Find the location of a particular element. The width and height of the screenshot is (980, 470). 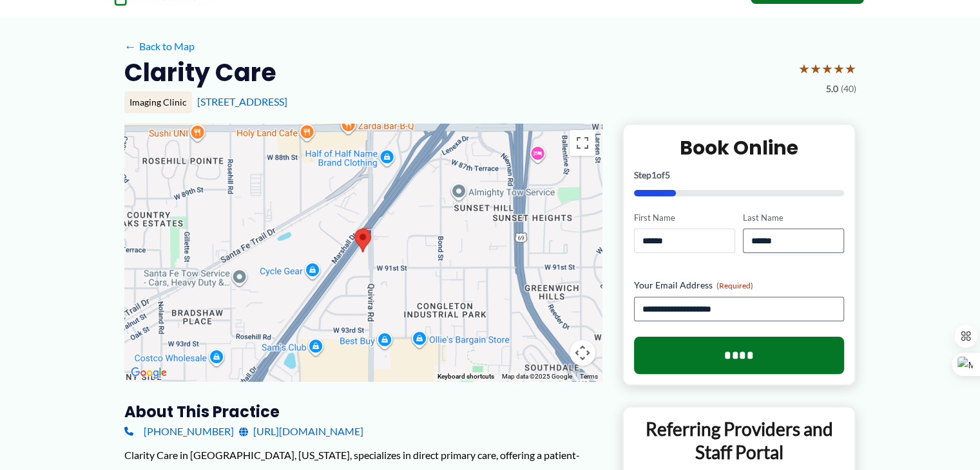

button: Keyboard shortcuts is located at coordinates (466, 377).